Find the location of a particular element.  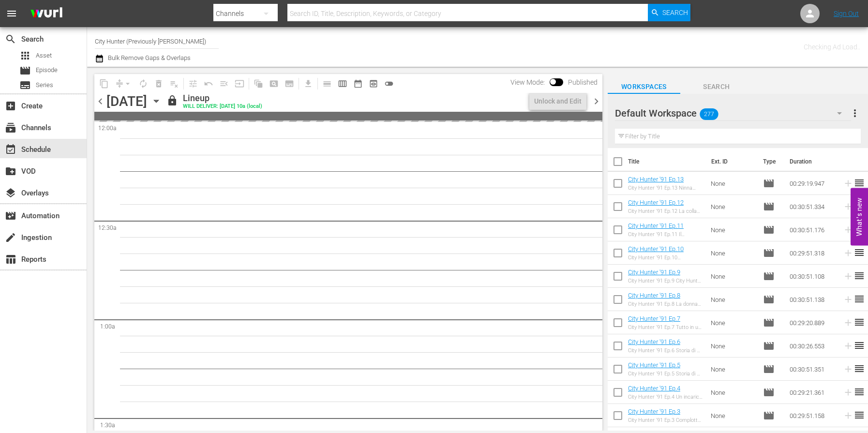

span: 24 hours Lineup View is OFF is located at coordinates (389, 84).